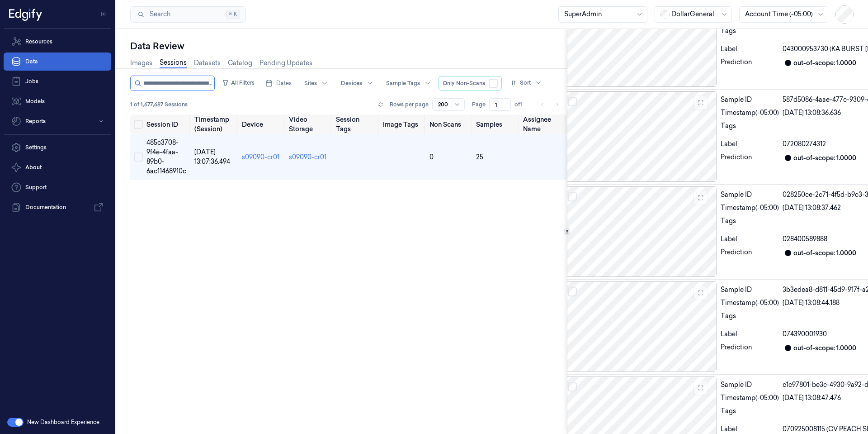 This screenshot has width=868, height=434. Describe the element at coordinates (409, 105) in the screenshot. I see `p: Rows per page` at that location.